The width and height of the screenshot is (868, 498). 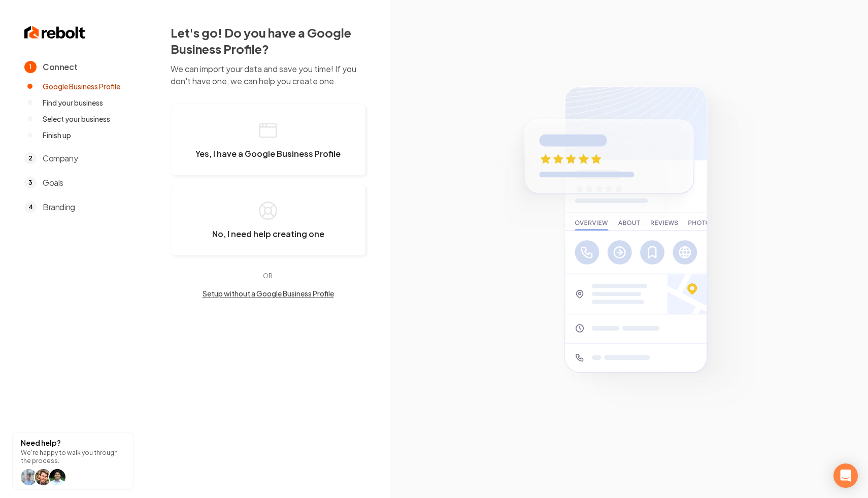 I want to click on button: Setup without a Google Business Profile, so click(x=268, y=293).